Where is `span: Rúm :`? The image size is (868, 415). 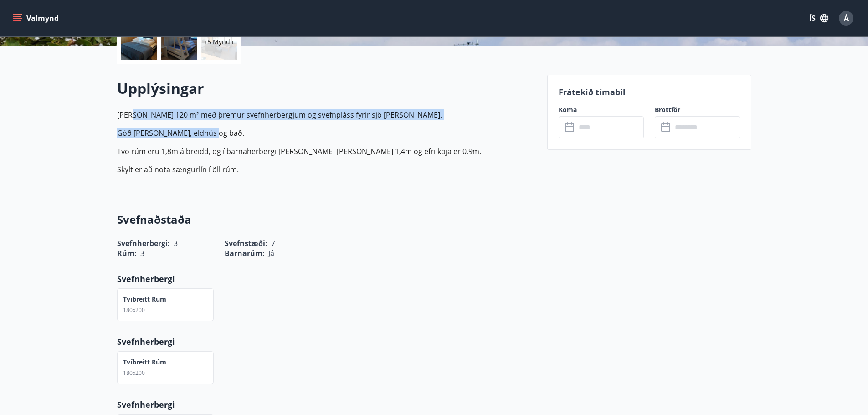
span: Rúm : is located at coordinates (127, 253).